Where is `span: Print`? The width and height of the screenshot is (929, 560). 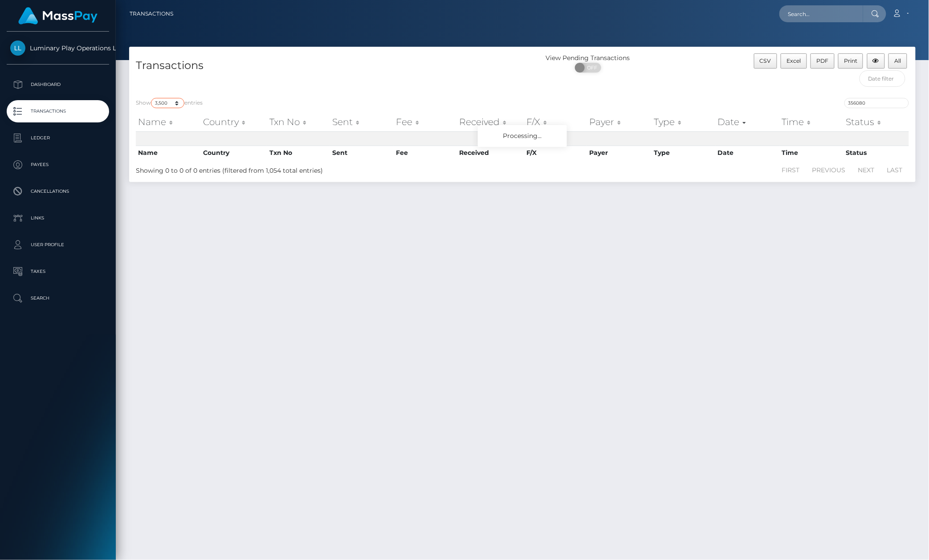
span: Print is located at coordinates (851, 60).